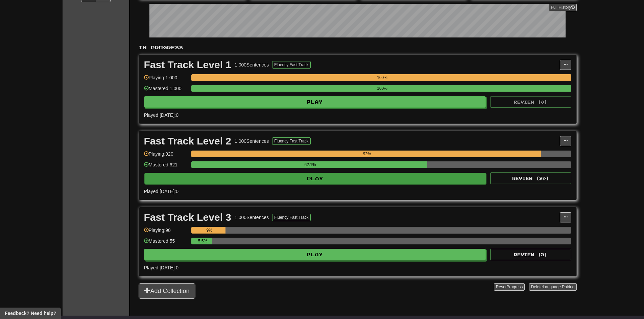  Describe the element at coordinates (509, 287) in the screenshot. I see `button: ResetProgress` at that location.